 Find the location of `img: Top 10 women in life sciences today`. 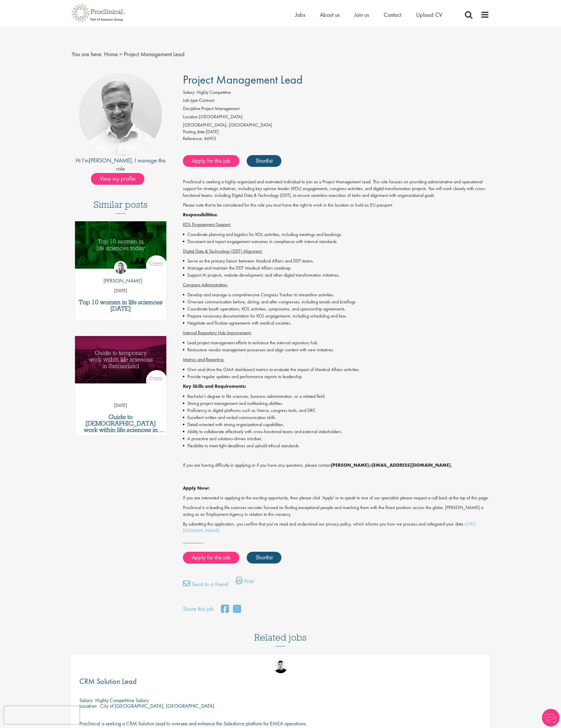

img: Top 10 women in life sciences today is located at coordinates (121, 245).